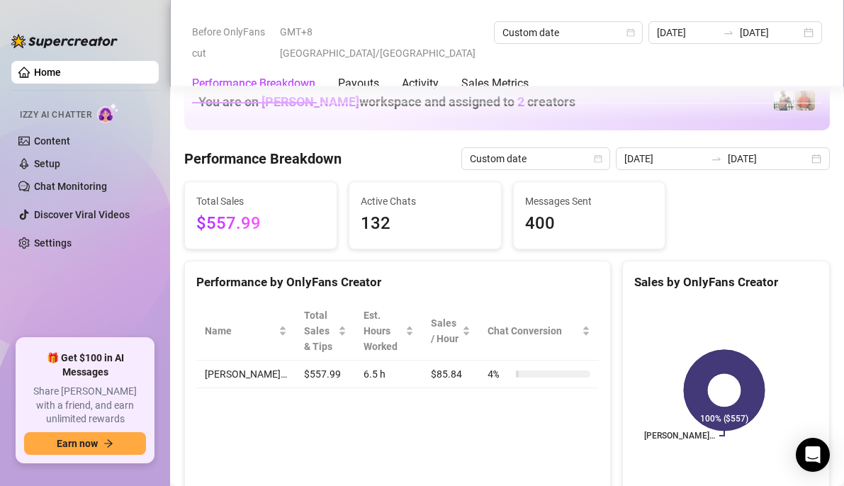 This screenshot has width=844, height=486. I want to click on th: Total Sales & Tips, so click(325, 331).